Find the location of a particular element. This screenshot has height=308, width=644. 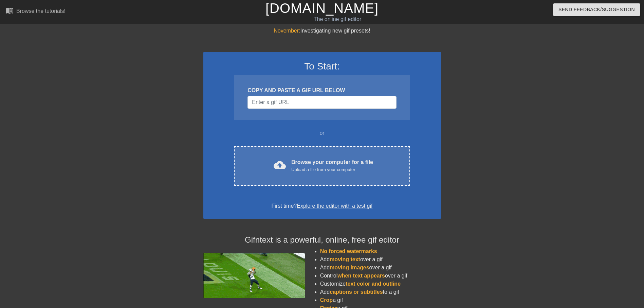

li: Customize is located at coordinates (381, 284).